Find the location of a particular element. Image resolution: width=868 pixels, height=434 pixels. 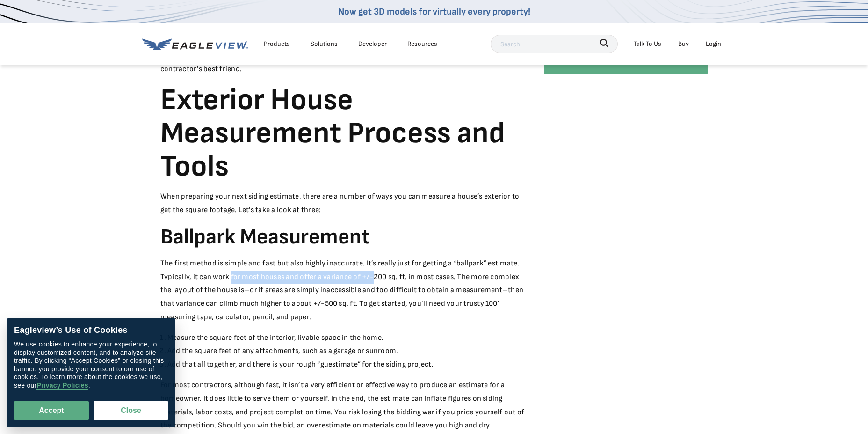

div: Resources is located at coordinates (423, 44).